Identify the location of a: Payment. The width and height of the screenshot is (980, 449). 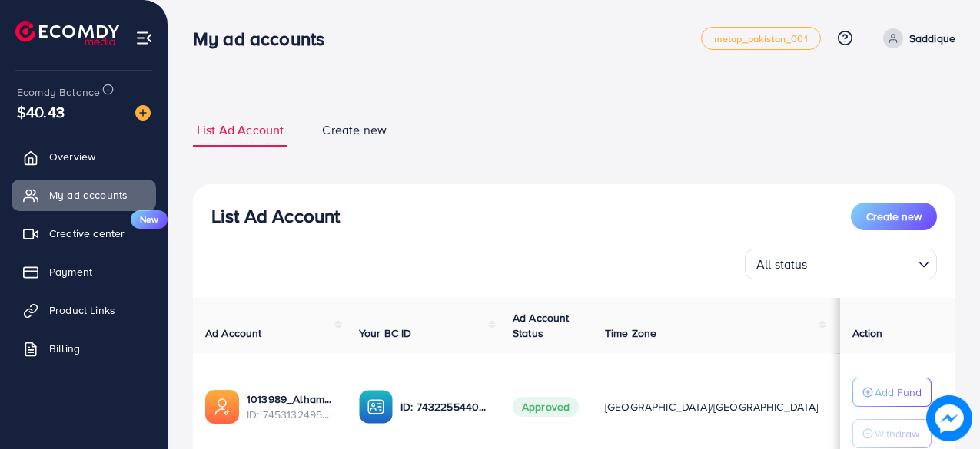
(84, 272).